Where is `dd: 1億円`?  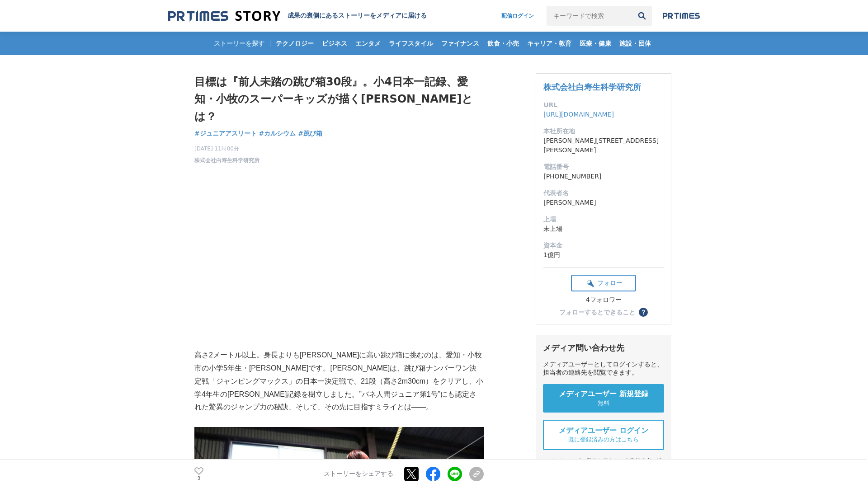 dd: 1億円 is located at coordinates (604, 255).